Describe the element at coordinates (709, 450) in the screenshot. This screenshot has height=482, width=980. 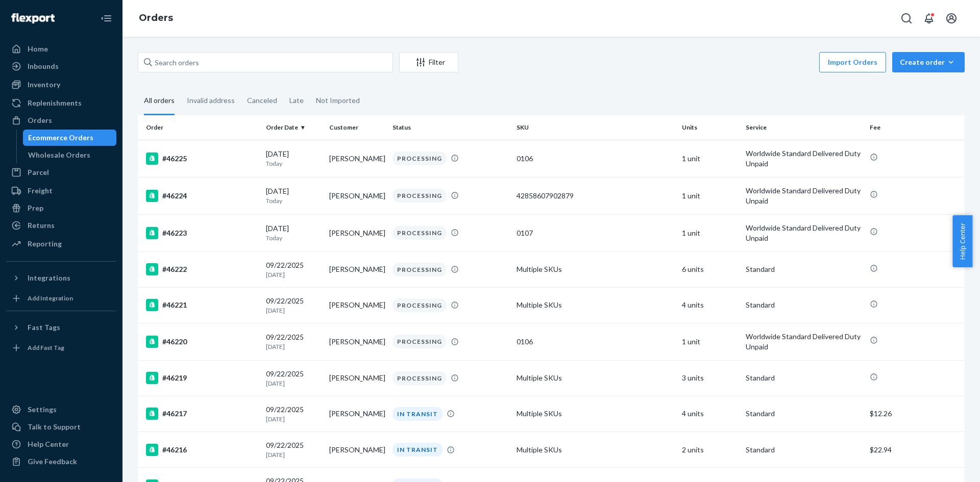
I see `td: 2 units` at that location.